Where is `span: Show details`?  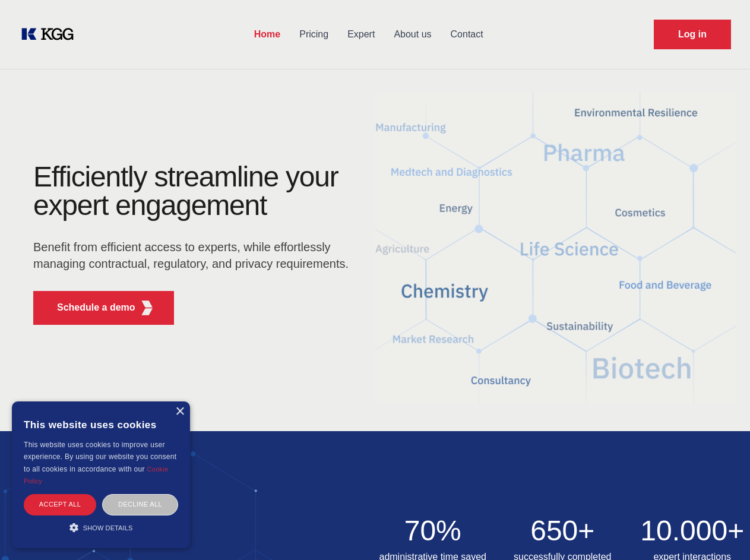 span: Show details is located at coordinates (108, 528).